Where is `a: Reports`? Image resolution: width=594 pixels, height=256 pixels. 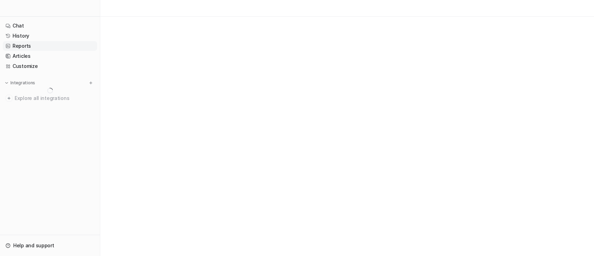 a: Reports is located at coordinates (50, 46).